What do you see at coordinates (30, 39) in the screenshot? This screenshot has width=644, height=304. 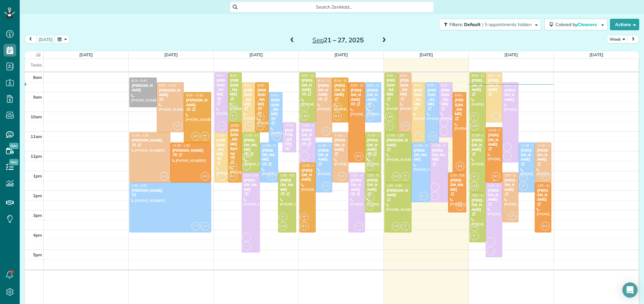 I see `button: prev` at bounding box center [30, 39].